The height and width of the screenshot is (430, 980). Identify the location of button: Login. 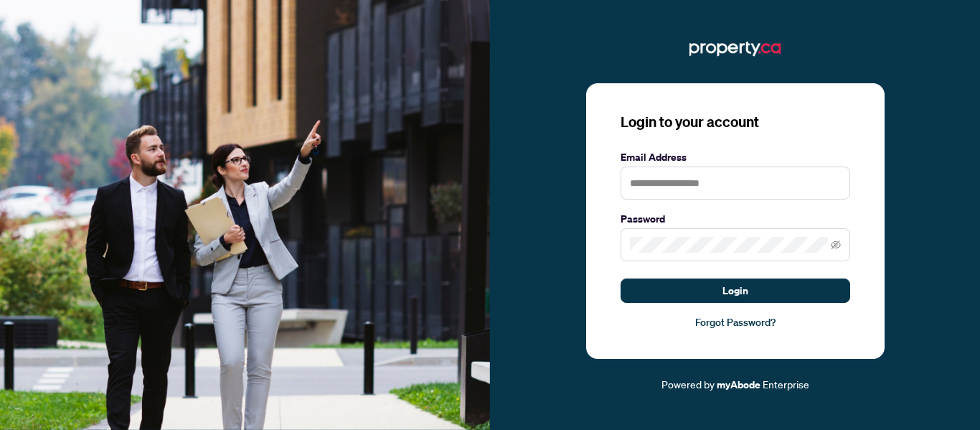
(735, 291).